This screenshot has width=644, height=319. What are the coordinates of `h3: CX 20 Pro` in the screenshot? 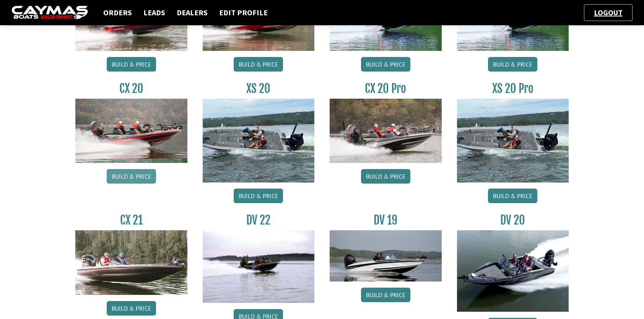 It's located at (386, 88).